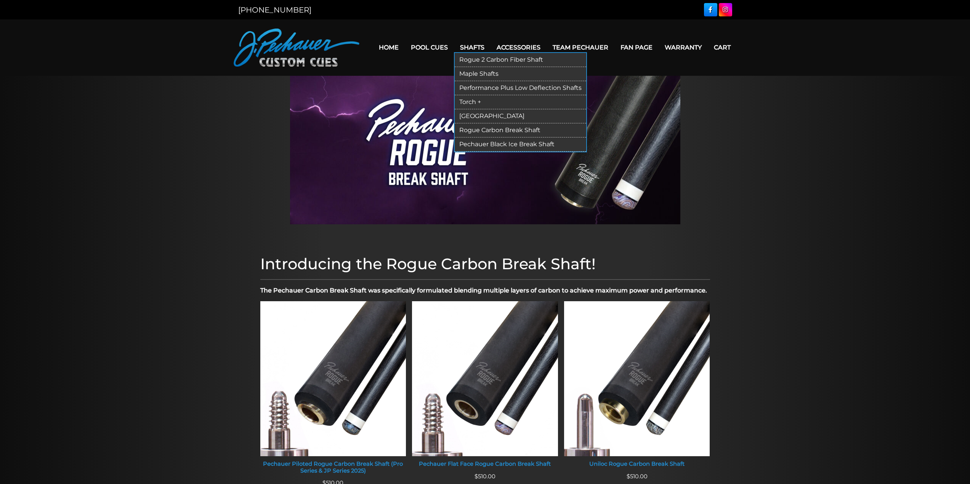 This screenshot has height=484, width=970. Describe the element at coordinates (389, 47) in the screenshot. I see `a: Home` at that location.